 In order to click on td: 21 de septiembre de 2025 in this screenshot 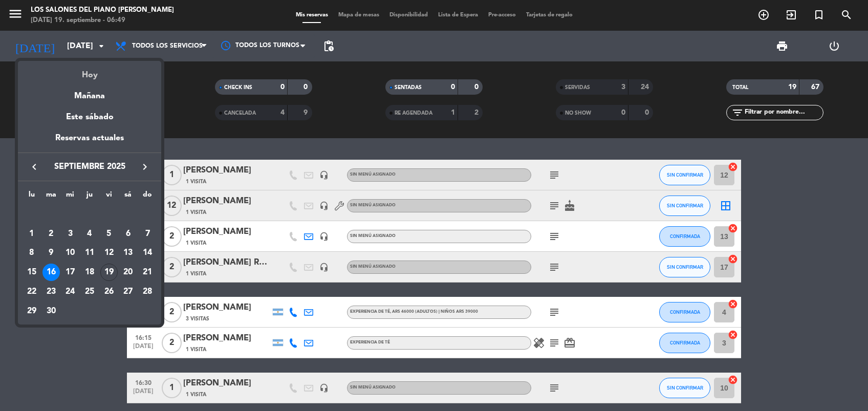, I will do `click(148, 273)`.